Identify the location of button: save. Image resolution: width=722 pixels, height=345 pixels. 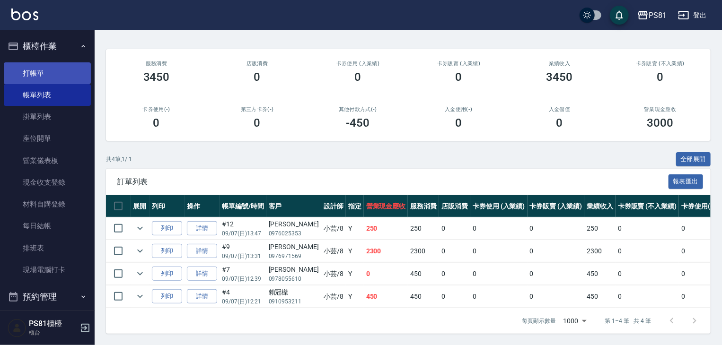
(619, 15).